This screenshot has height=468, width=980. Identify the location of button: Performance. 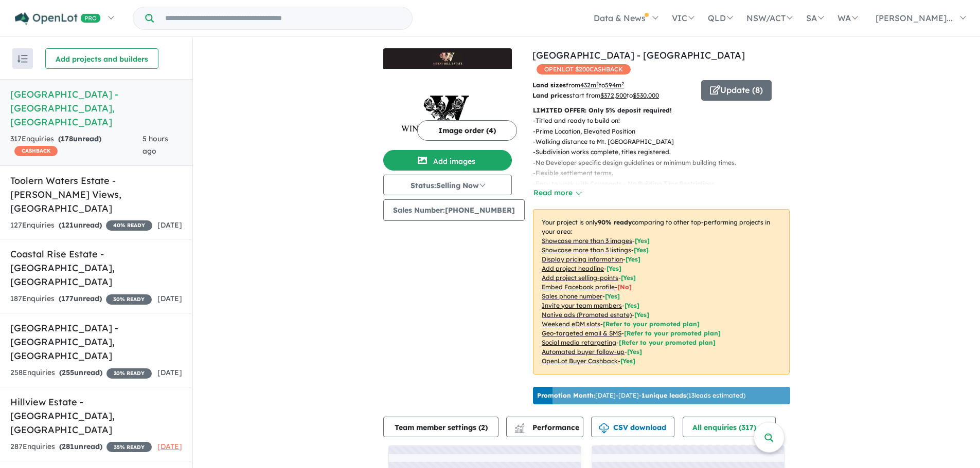
(545, 427).